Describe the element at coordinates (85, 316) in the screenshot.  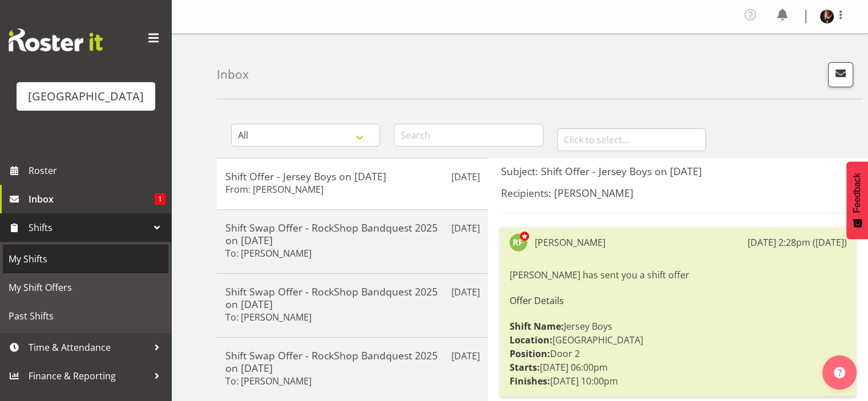
I see `a: Past Shifts` at that location.